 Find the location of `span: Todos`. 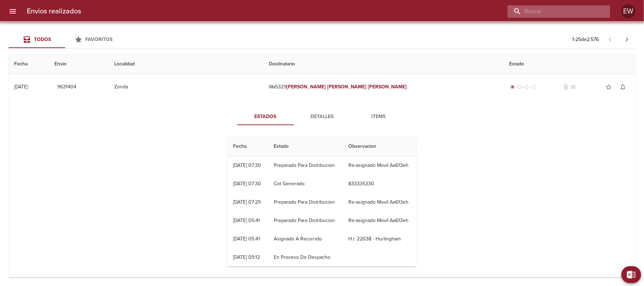

span: Todos is located at coordinates (43, 39).